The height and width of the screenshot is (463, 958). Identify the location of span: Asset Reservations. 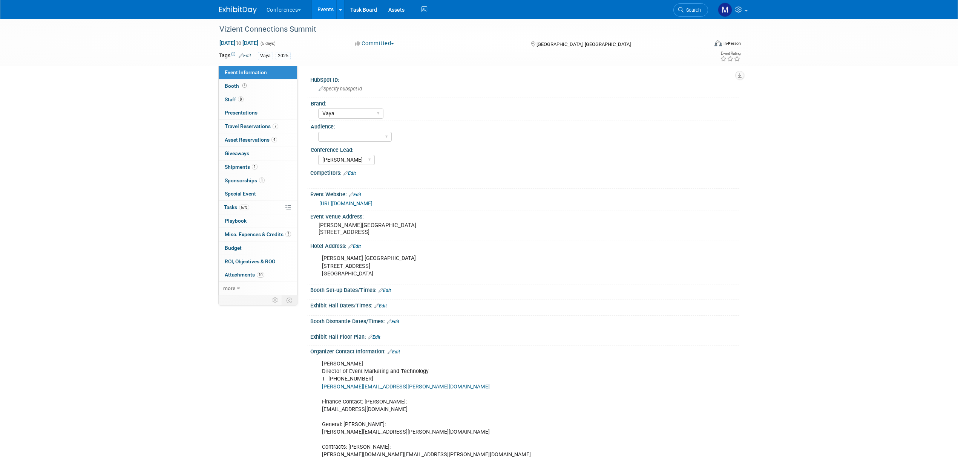
(251, 140).